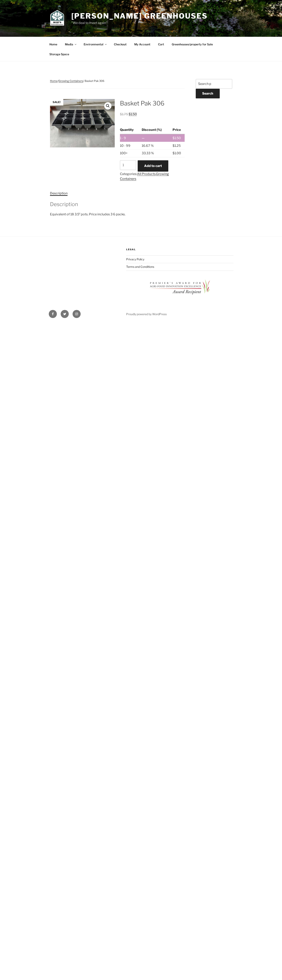 This screenshot has height=980, width=282. What do you see at coordinates (135, 259) in the screenshot?
I see `a: Privacy Policy` at bounding box center [135, 259].